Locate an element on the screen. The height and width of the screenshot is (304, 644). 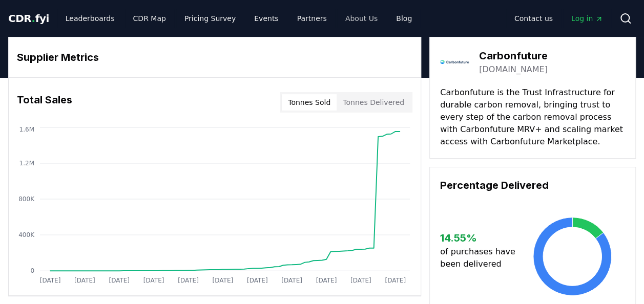
h3: Percentage Delivered is located at coordinates (532, 186).